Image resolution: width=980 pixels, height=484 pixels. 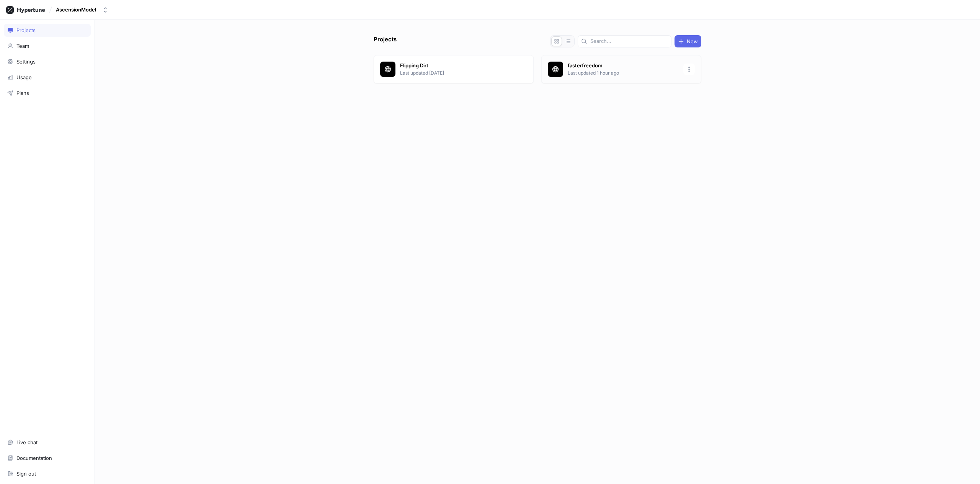 I want to click on a: Usage, so click(x=47, y=78).